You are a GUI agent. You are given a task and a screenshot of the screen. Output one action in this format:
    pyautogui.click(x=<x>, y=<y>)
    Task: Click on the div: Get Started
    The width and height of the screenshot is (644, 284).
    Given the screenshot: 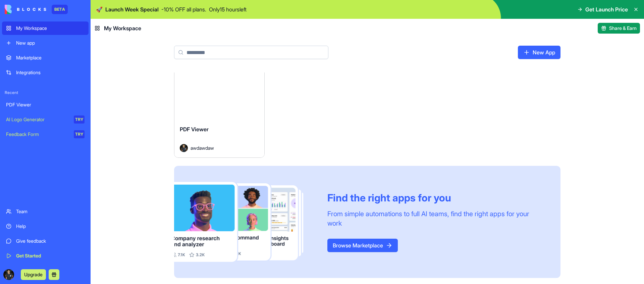 What is the action you would take?
    pyautogui.click(x=51, y=255)
    